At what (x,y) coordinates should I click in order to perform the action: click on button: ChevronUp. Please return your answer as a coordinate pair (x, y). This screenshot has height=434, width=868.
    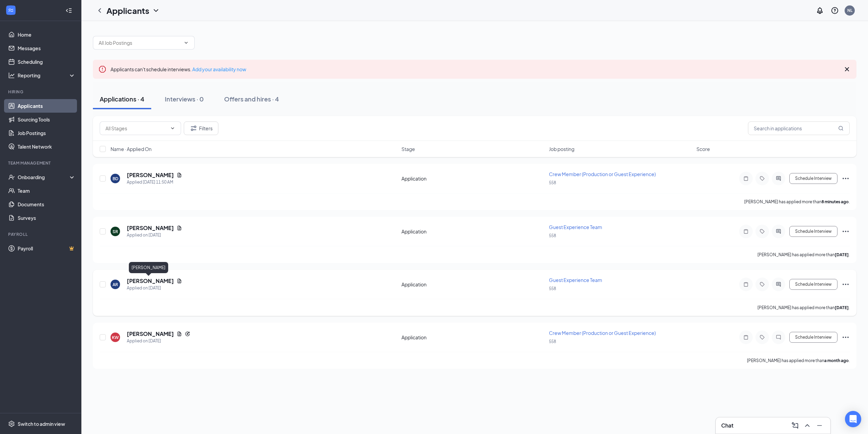
    Looking at the image, I should click on (807, 425).